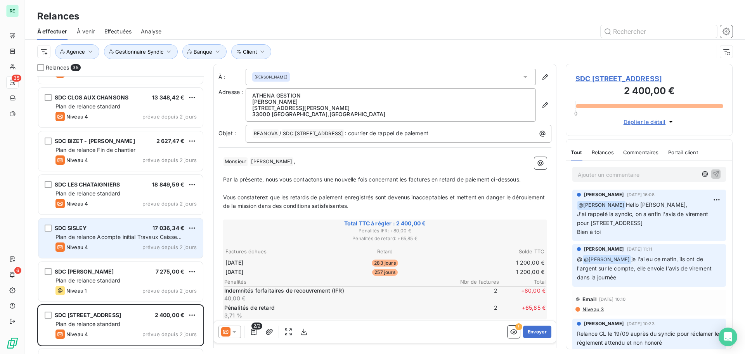  I want to click on span: Adresse :, so click(231, 92).